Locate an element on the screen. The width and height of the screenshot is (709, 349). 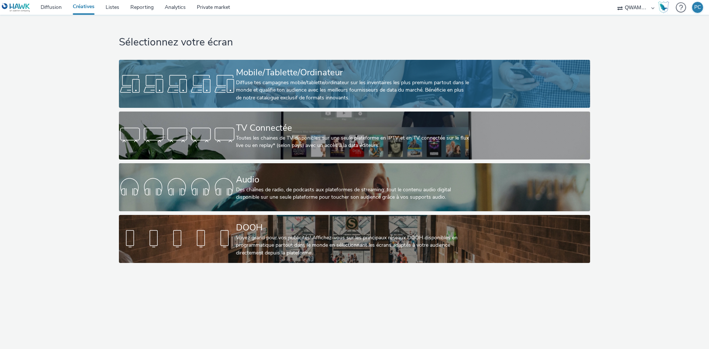
a: TV ConnectéeToutes les chaines de TV disponibles sur une seule plateforme en IPTV et en TV connec... is located at coordinates (354, 135).